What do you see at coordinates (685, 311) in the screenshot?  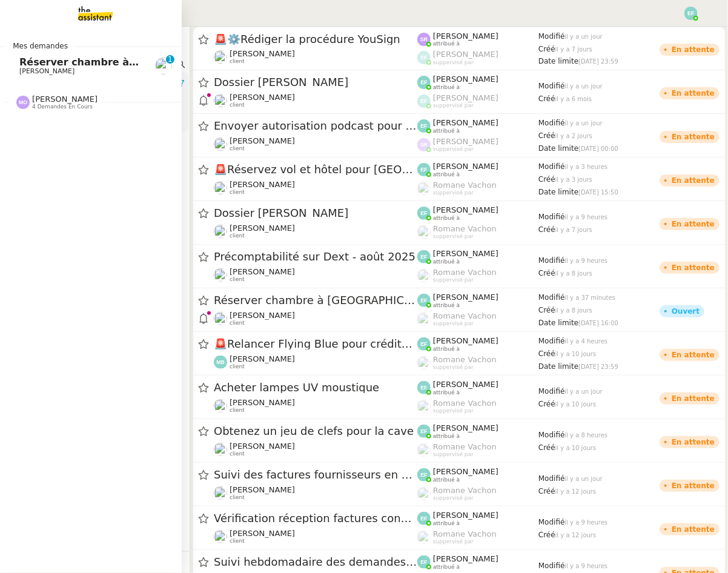 I see `div: Ouvert` at bounding box center [685, 311].